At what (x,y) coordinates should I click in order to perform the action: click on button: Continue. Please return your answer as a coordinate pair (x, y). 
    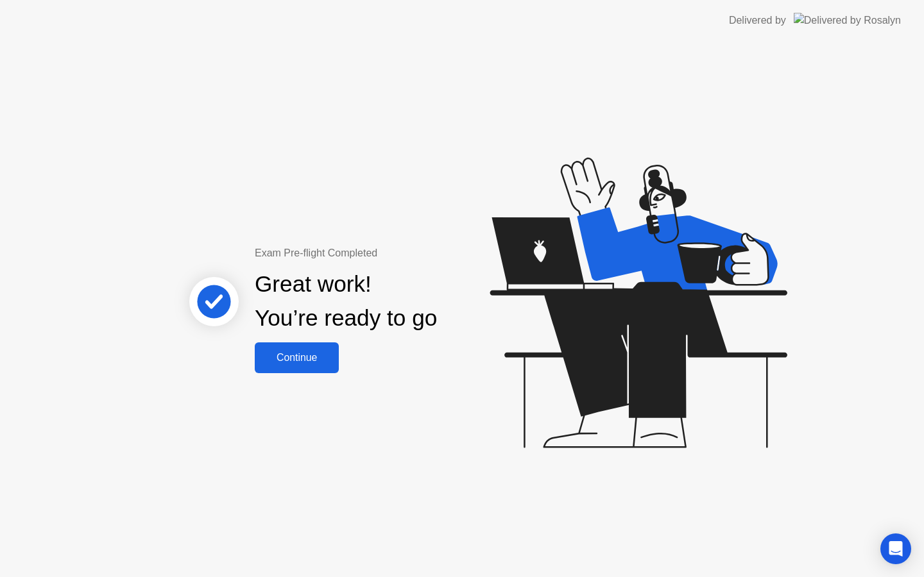
    Looking at the image, I should click on (296, 358).